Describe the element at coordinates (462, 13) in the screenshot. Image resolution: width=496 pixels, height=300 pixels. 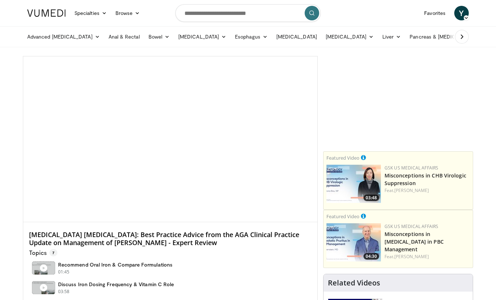
I see `span: Y` at that location.